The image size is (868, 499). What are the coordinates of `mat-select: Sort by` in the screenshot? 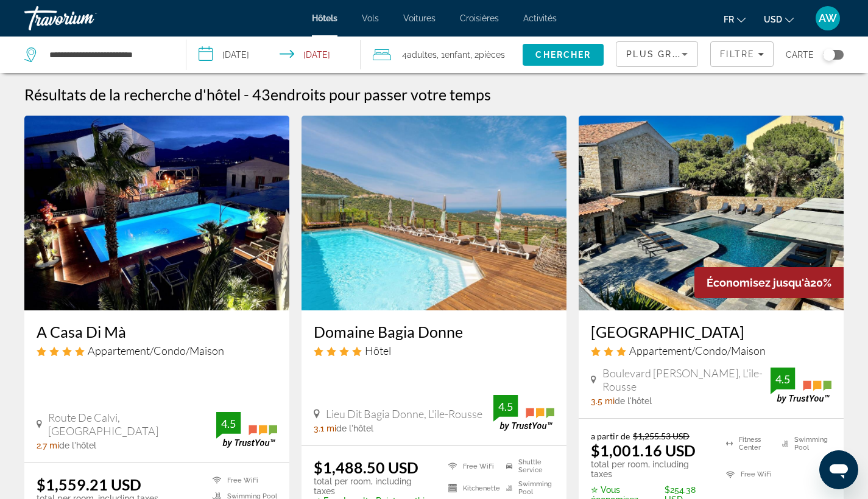 It's located at (657, 54).